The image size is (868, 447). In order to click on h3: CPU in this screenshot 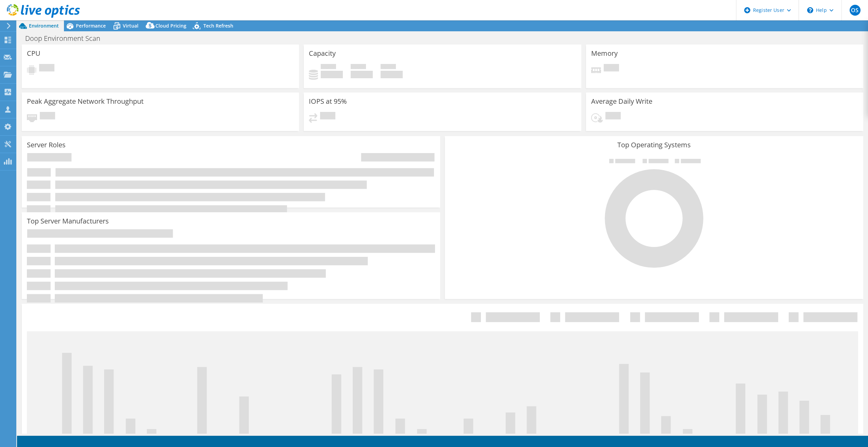, I will do `click(33, 53)`.